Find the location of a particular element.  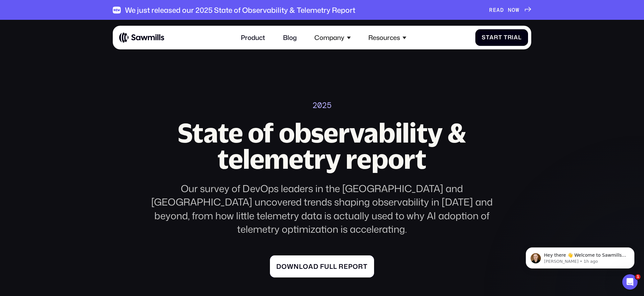

span: 1 is located at coordinates (638, 277).